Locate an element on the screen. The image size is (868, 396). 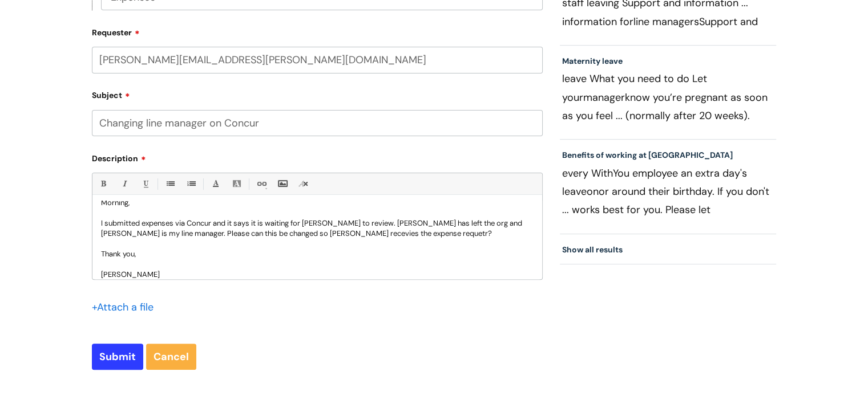
a: Link is located at coordinates (261, 183).